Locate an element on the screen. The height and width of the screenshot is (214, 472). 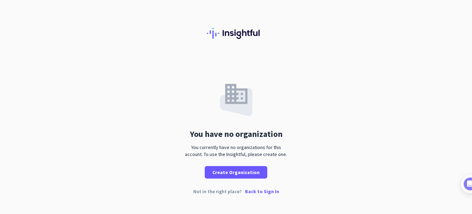
img: Insightful is located at coordinates (236, 33).